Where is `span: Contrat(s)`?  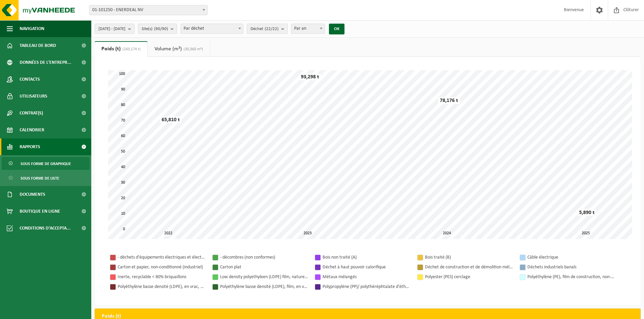 span: Contrat(s) is located at coordinates (31, 113).